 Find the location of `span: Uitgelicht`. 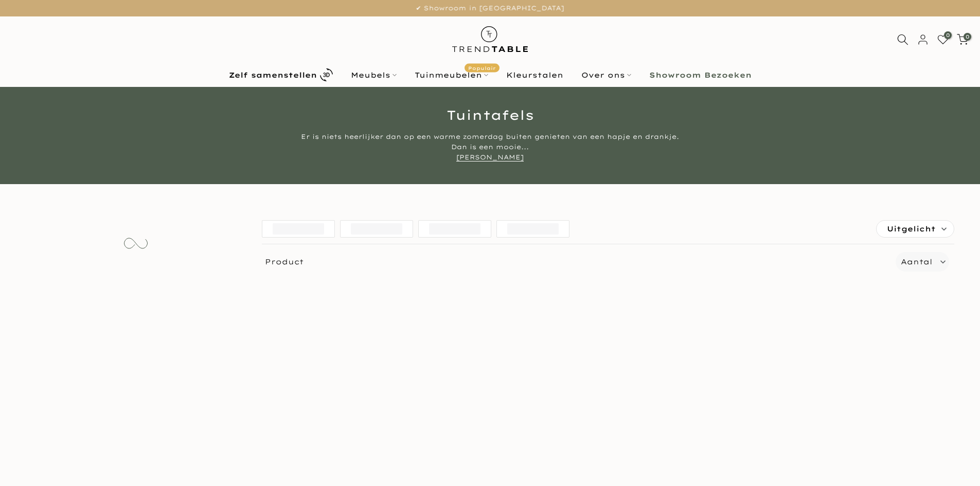

span: Uitgelicht is located at coordinates (911, 229).